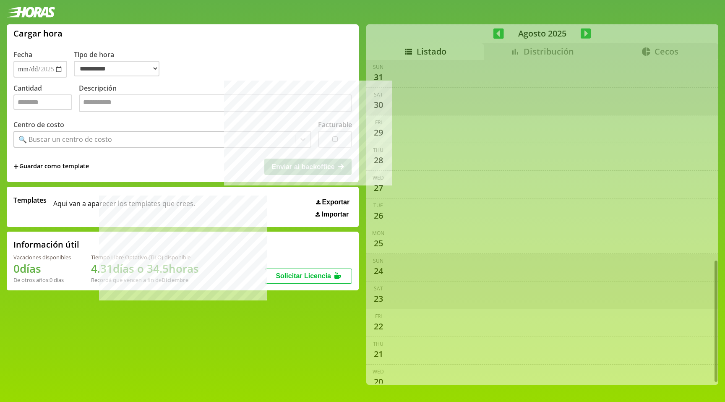  What do you see at coordinates (31, 12) in the screenshot?
I see `img: logotipo` at bounding box center [31, 12].